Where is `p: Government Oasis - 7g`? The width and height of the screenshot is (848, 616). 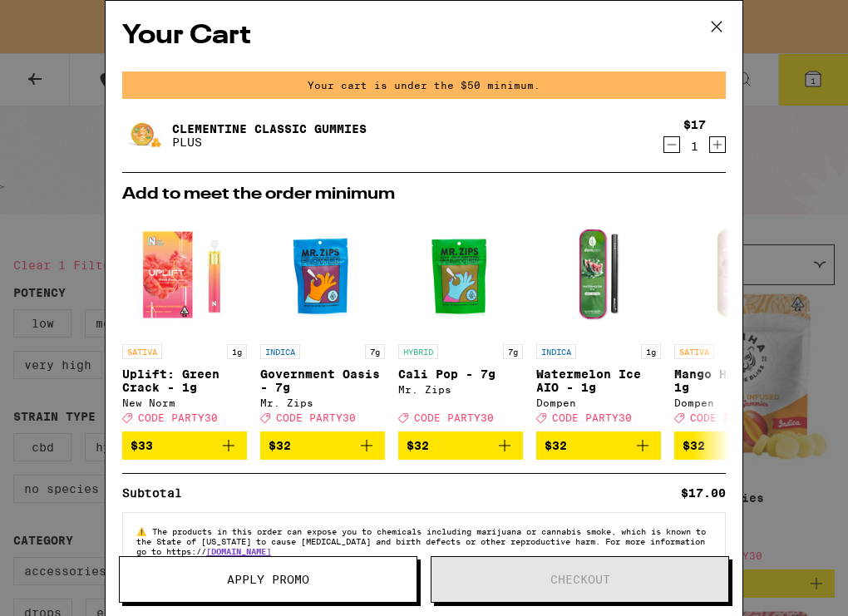
p: Government Oasis - 7g is located at coordinates (322, 381).